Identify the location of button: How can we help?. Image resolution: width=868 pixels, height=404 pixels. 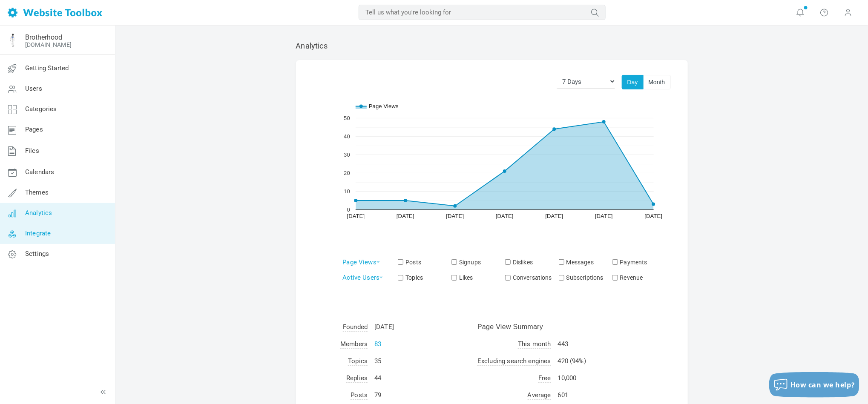
(814, 384).